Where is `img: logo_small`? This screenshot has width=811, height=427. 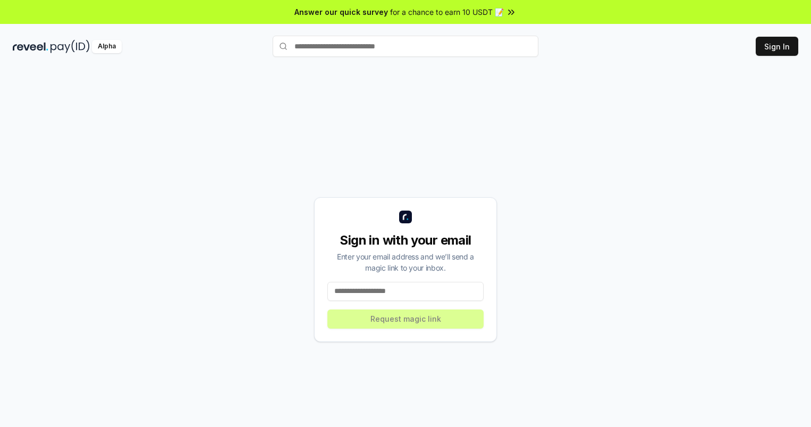
img: logo_small is located at coordinates (406, 217).